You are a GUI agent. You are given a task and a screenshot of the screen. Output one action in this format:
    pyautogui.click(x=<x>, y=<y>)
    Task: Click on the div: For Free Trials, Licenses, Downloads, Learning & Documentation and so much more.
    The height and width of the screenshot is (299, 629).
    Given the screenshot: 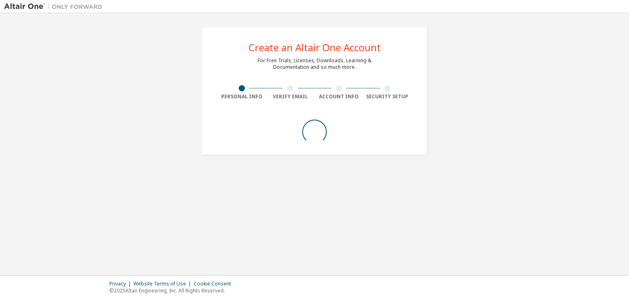 What is the action you would take?
    pyautogui.click(x=315, y=64)
    